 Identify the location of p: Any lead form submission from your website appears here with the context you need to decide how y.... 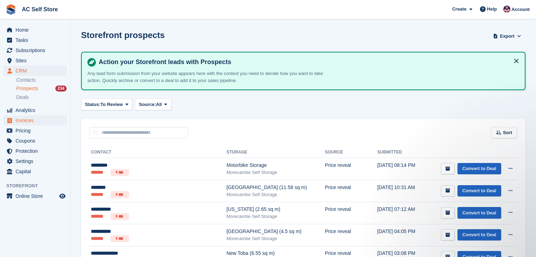
(211, 77).